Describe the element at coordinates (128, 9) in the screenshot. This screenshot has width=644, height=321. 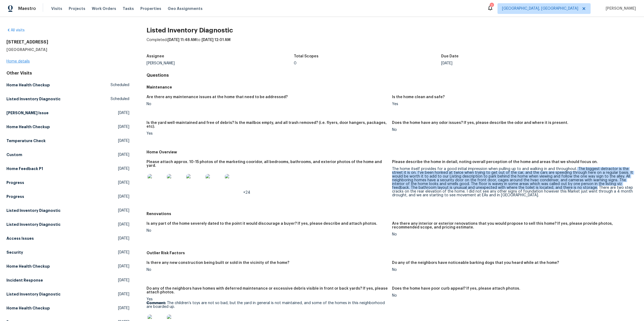
I see `span: Tasks` at that location.